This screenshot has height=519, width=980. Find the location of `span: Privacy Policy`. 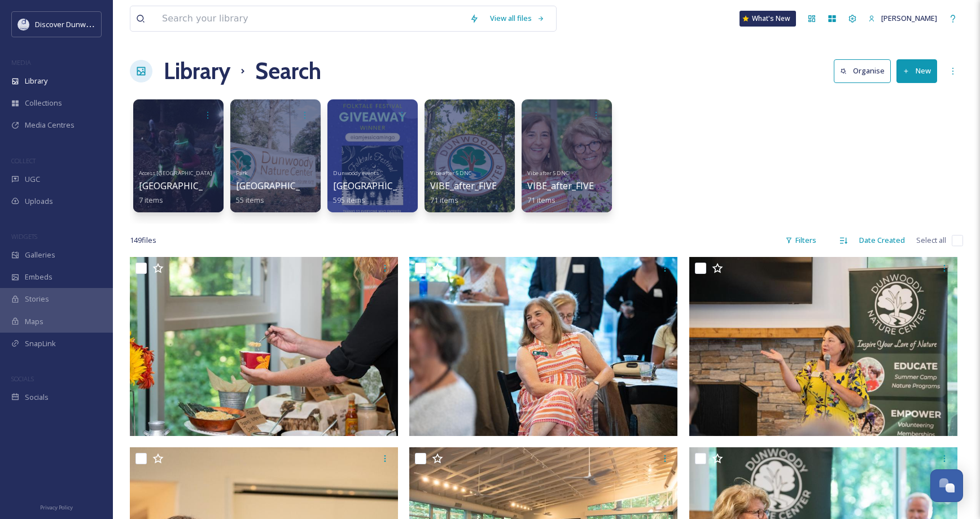

span: Privacy Policy is located at coordinates (57, 507).